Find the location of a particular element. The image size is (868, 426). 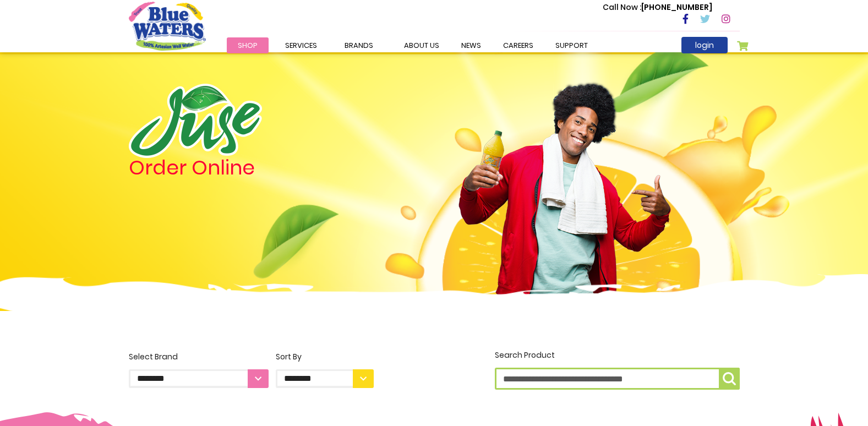

img: man.png is located at coordinates (565, 181).